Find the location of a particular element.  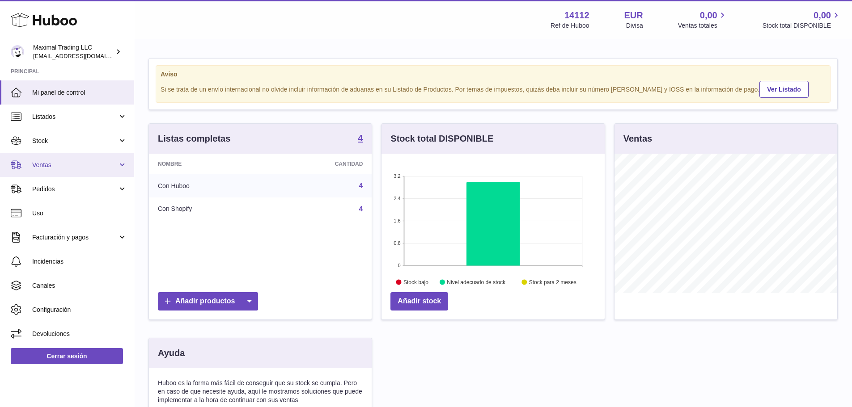

div: Si se trata de un envío internacional no olvide incluir información de aduanas en su Listado de P... is located at coordinates (493, 89).